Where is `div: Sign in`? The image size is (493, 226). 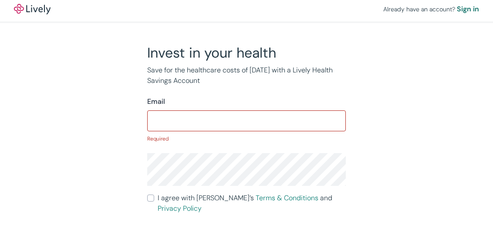 div: Sign in is located at coordinates (468, 9).